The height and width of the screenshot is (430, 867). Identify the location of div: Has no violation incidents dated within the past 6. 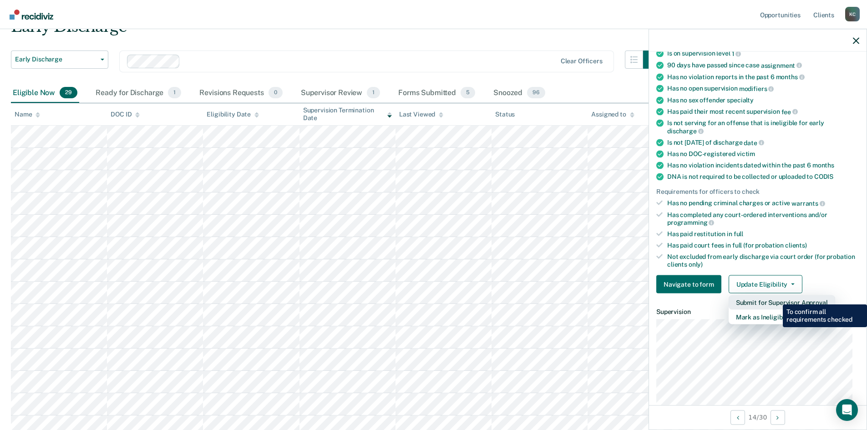
(764, 165).